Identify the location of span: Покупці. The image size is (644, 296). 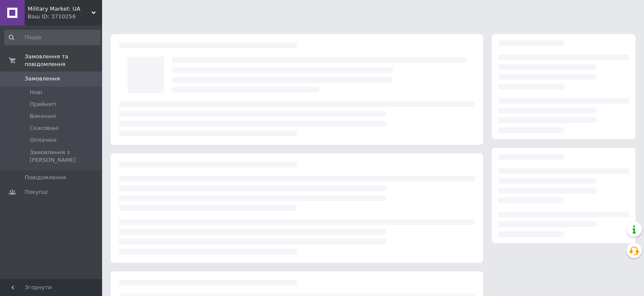
(36, 192).